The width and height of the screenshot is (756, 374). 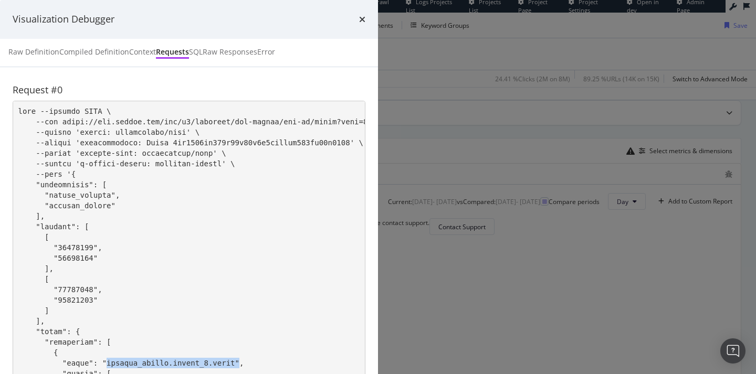 I want to click on h4: Request # 0, so click(x=189, y=90).